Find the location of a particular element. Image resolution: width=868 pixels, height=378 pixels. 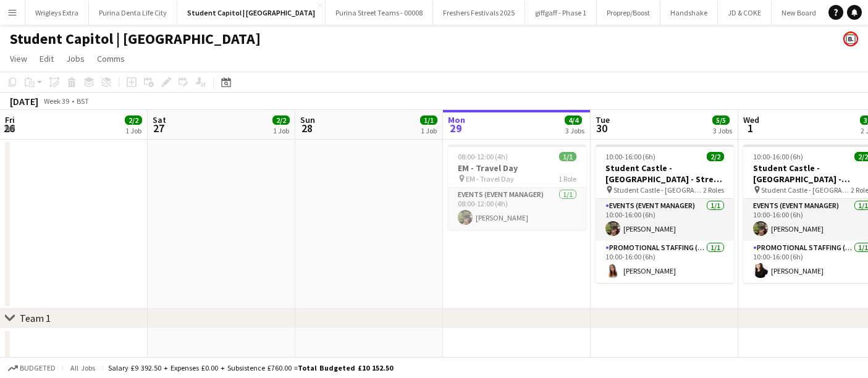

a: Jobs is located at coordinates (75, 59).